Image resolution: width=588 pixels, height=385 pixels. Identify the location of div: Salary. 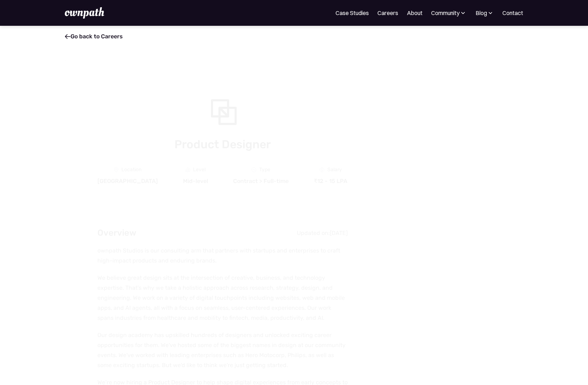
(334, 170).